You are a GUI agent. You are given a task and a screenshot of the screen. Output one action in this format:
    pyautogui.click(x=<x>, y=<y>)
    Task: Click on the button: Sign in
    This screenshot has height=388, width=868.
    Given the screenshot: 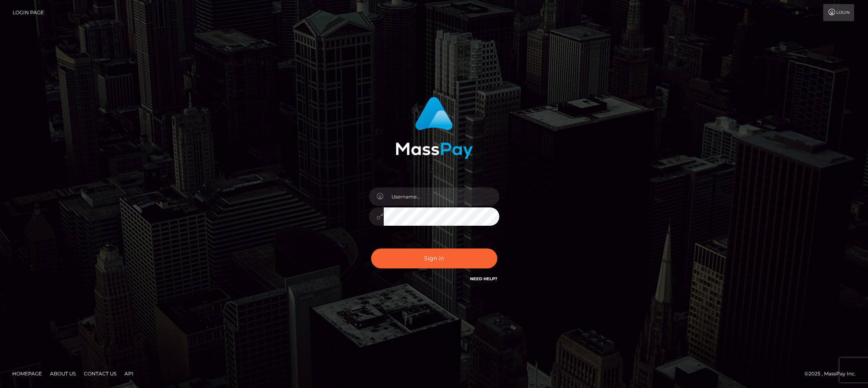 What is the action you would take?
    pyautogui.click(x=434, y=258)
    